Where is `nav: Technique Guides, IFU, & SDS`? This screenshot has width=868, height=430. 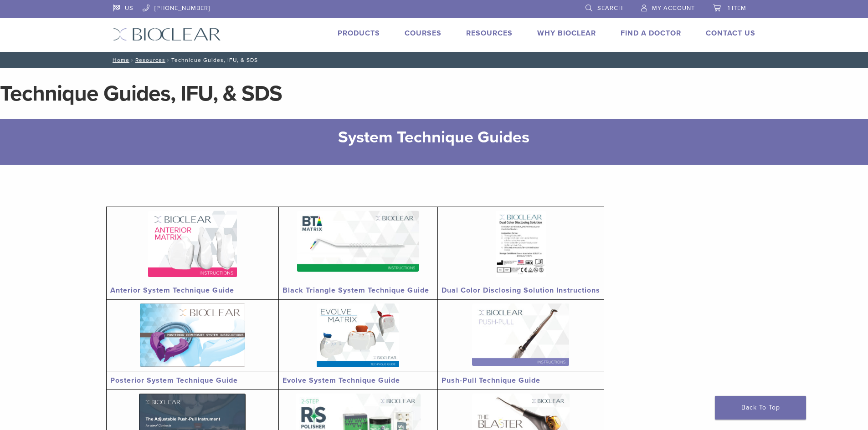 nav: Technique Guides, IFU, & SDS is located at coordinates (434, 60).